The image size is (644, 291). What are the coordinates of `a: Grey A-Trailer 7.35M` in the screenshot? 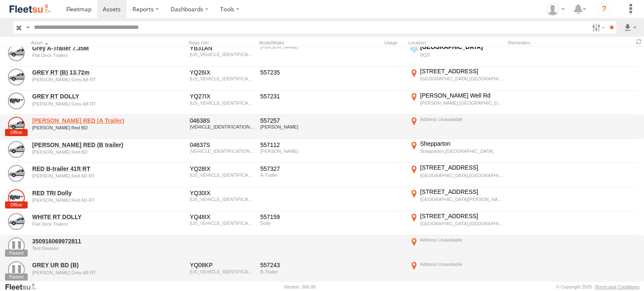 It's located at (90, 48).